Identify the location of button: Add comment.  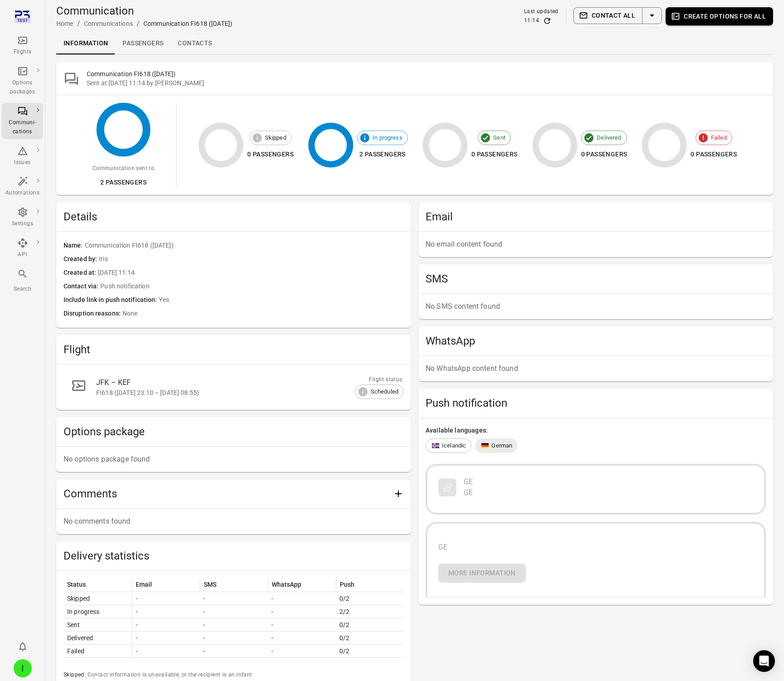
(398, 494).